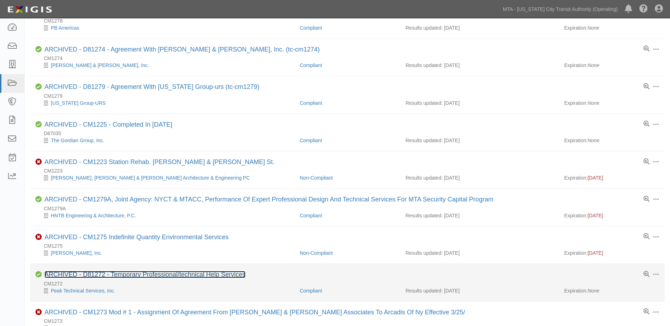 Image resolution: width=670 pixels, height=326 pixels. Describe the element at coordinates (350, 246) in the screenshot. I see `div: CM1275` at that location.